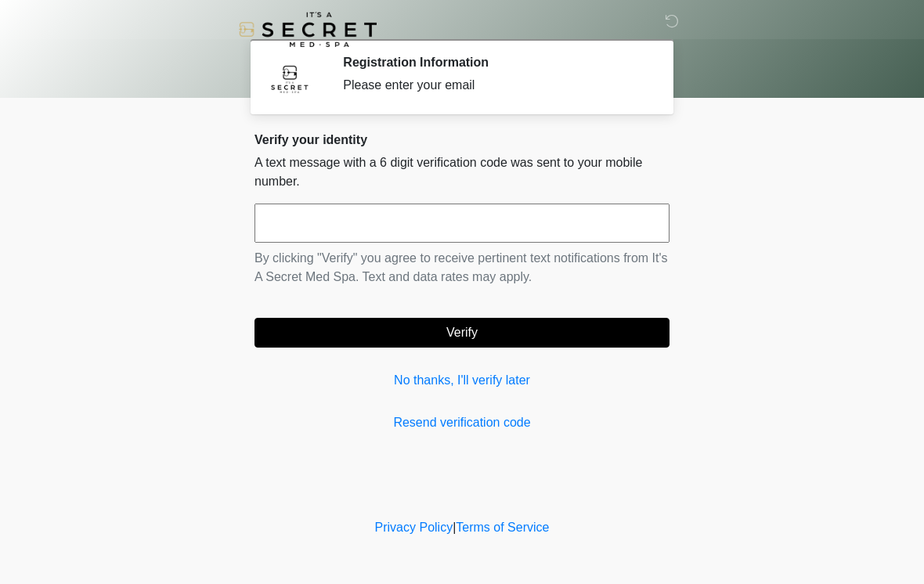  What do you see at coordinates (462, 333) in the screenshot?
I see `button: Verify` at bounding box center [462, 333].